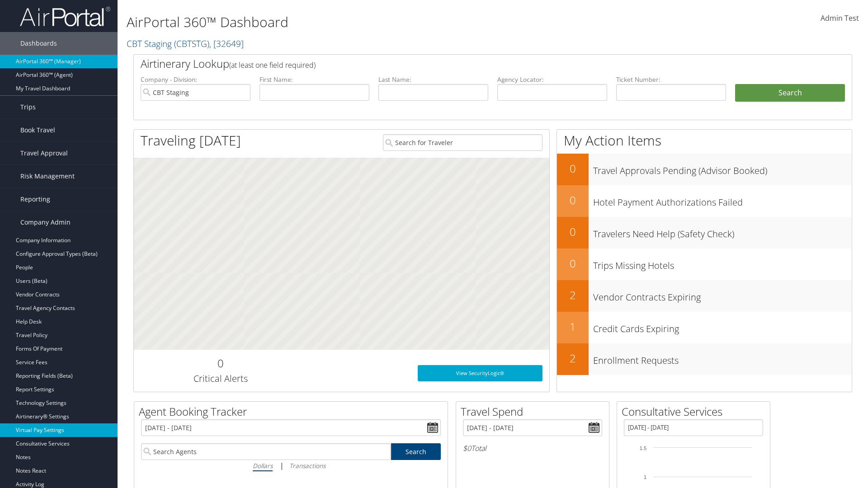 This screenshot has width=868, height=488. Describe the element at coordinates (467, 448) in the screenshot. I see `span: $0` at that location.